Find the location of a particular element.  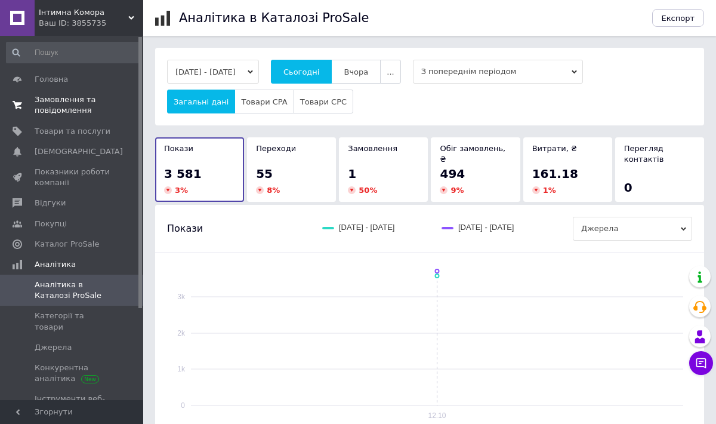

span: Витрати, ₴ is located at coordinates (555, 148).